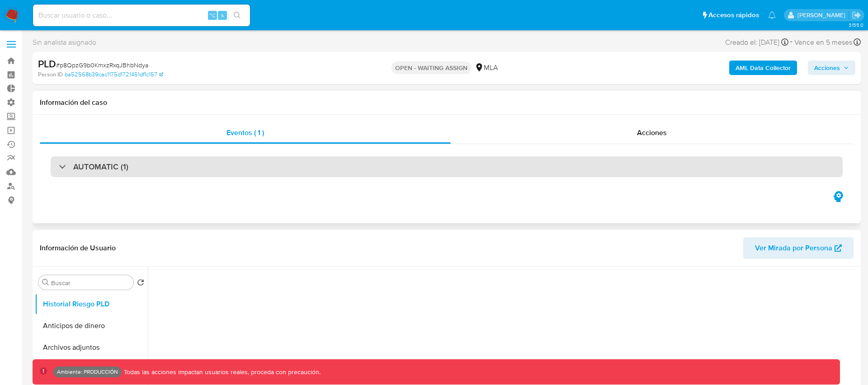 The height and width of the screenshot is (385, 868). What do you see at coordinates (102, 65) in the screenshot?
I see `span: # p8QpzG9b0KmxzRxqJBhbNdya` at bounding box center [102, 65].